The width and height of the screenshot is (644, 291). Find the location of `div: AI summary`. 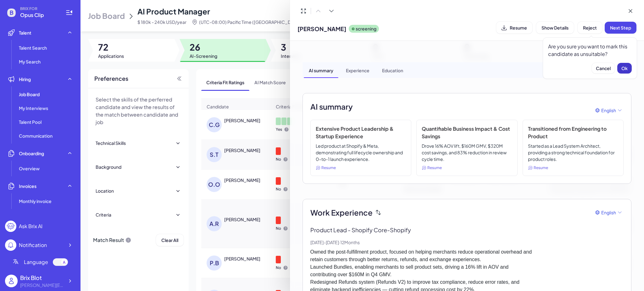

div: AI summary is located at coordinates (321, 70).